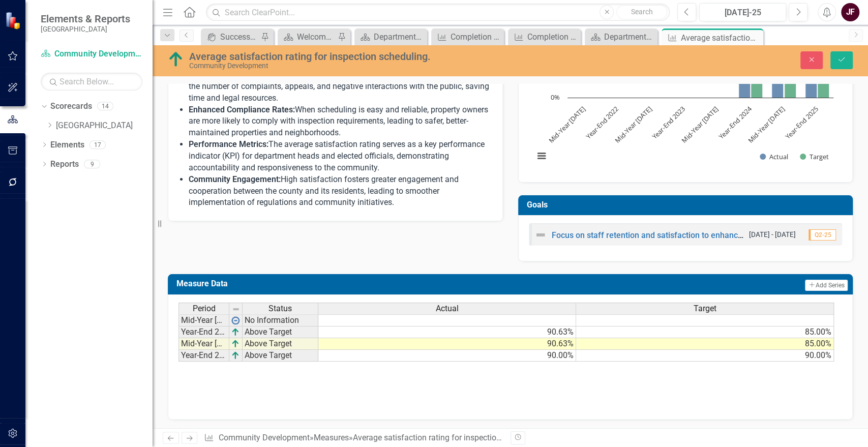 The image size is (868, 447). I want to click on input: Search Below..., so click(92, 81).